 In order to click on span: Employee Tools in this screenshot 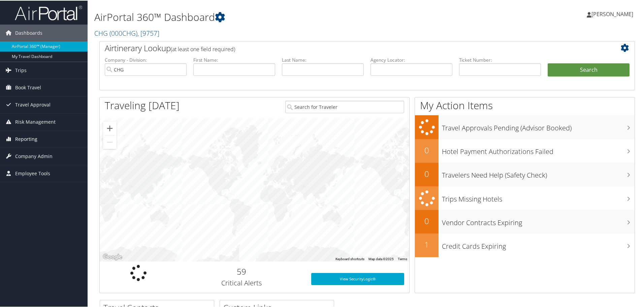, I will do `click(33, 173)`.